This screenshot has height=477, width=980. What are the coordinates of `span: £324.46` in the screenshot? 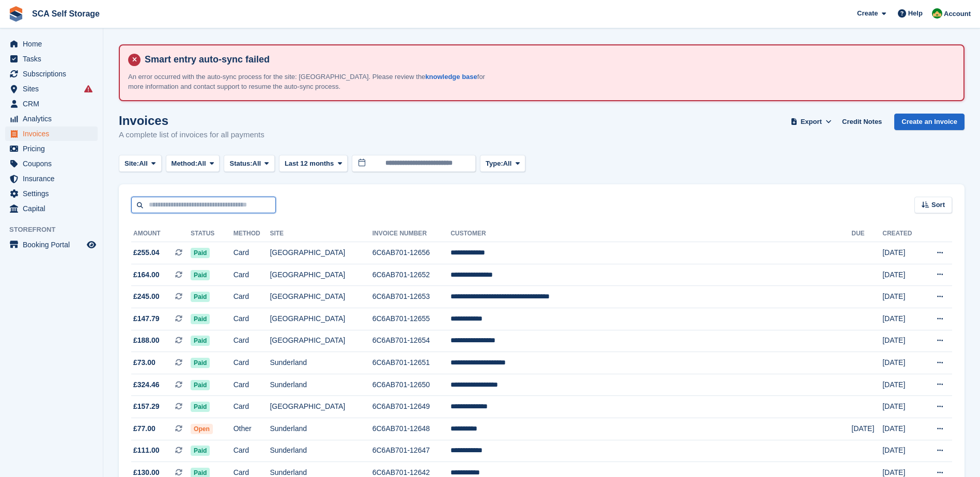 It's located at (146, 385).